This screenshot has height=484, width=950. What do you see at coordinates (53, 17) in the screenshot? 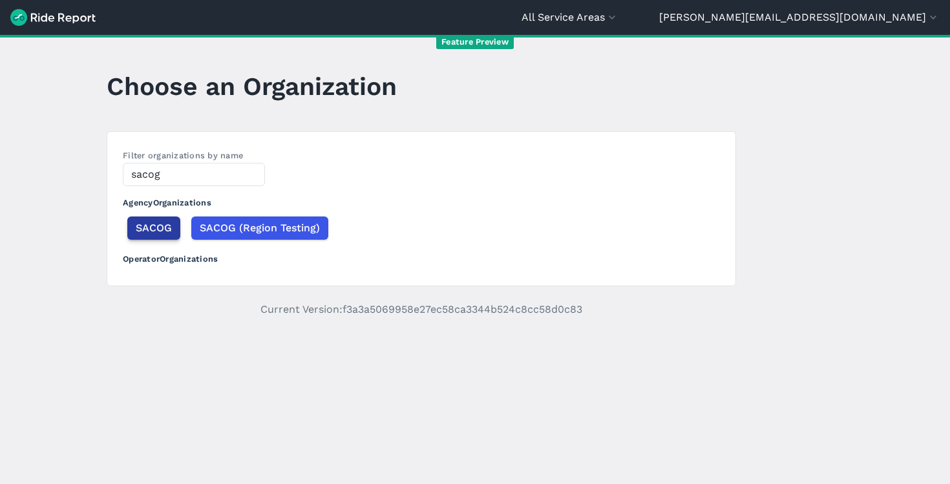
I see `img: Ride Report` at bounding box center [53, 17].